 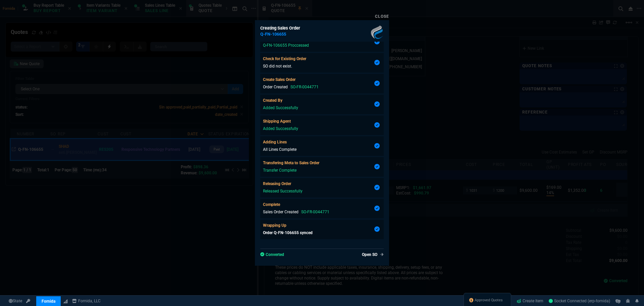 I want to click on a: Close, so click(x=382, y=17).